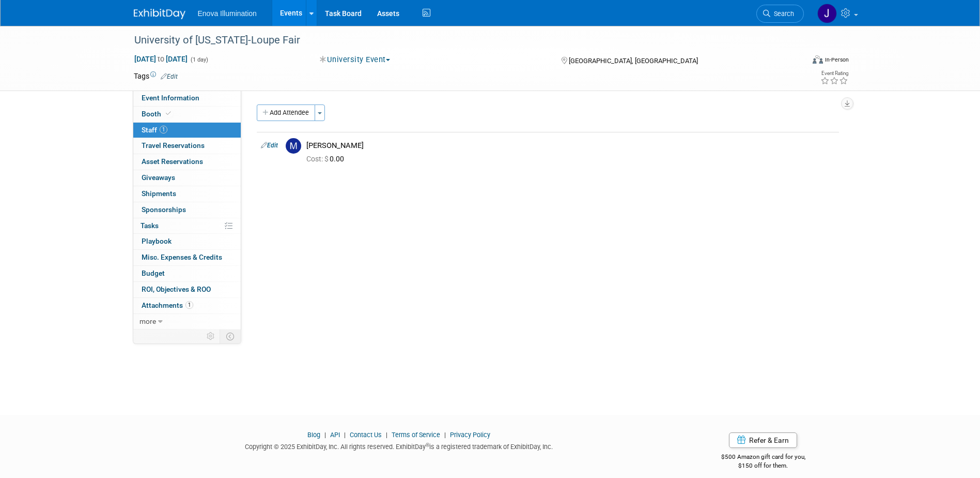 This screenshot has width=980, height=478. What do you see at coordinates (155, 130) in the screenshot?
I see `span: Staff` at bounding box center [155, 130].